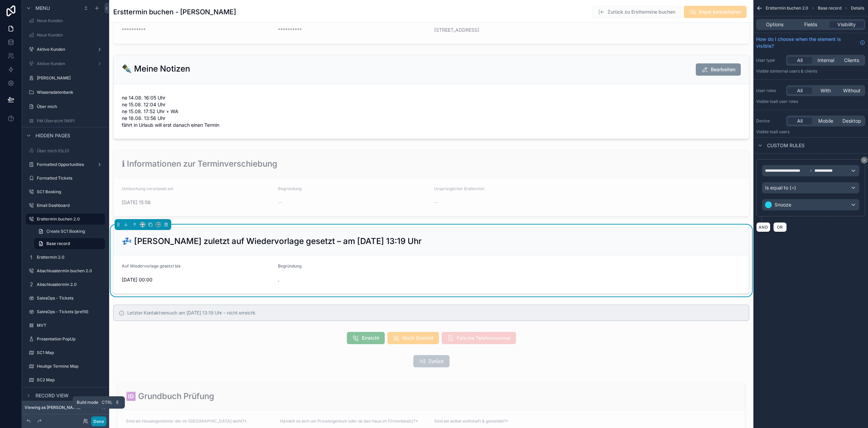 This screenshot has width=868, height=428. I want to click on button: Is equal to (=), so click(811, 187).